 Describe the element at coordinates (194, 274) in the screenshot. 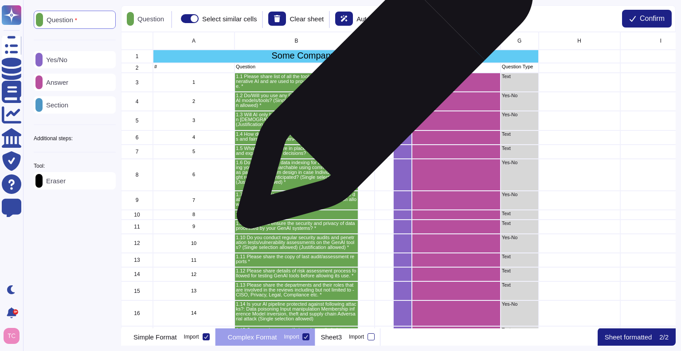

I see `p: 12` at that location.